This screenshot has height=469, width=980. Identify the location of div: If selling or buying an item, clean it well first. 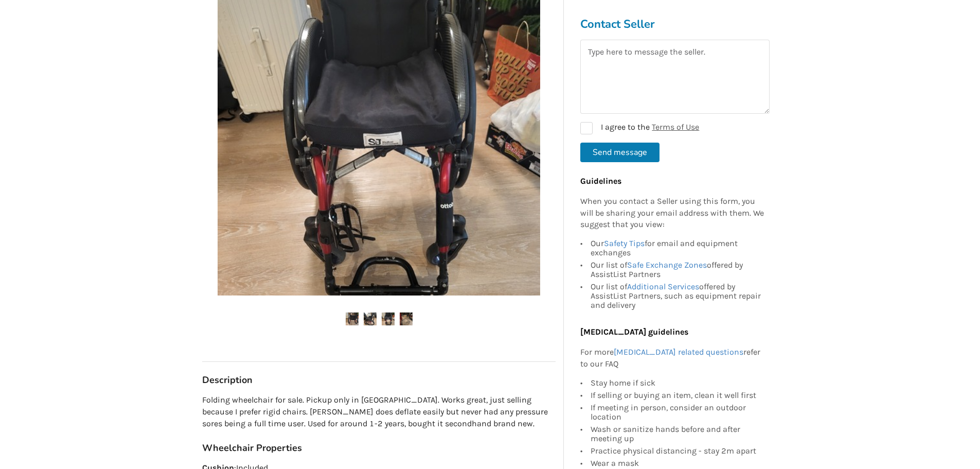
(677, 395).